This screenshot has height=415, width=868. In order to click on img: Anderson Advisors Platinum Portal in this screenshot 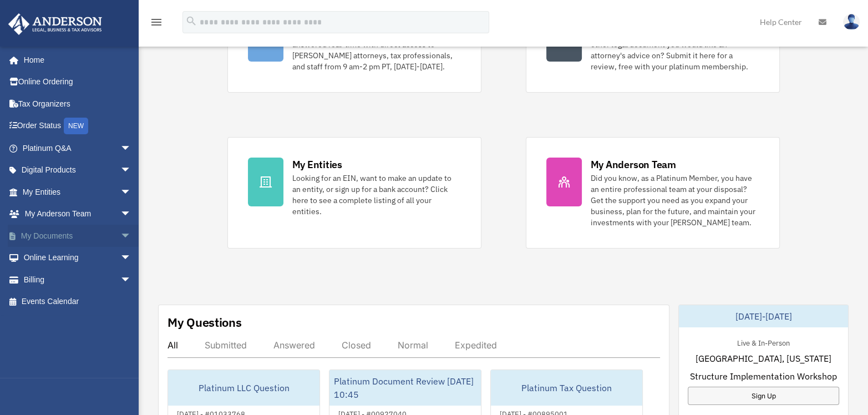, I will do `click(55, 24)`.